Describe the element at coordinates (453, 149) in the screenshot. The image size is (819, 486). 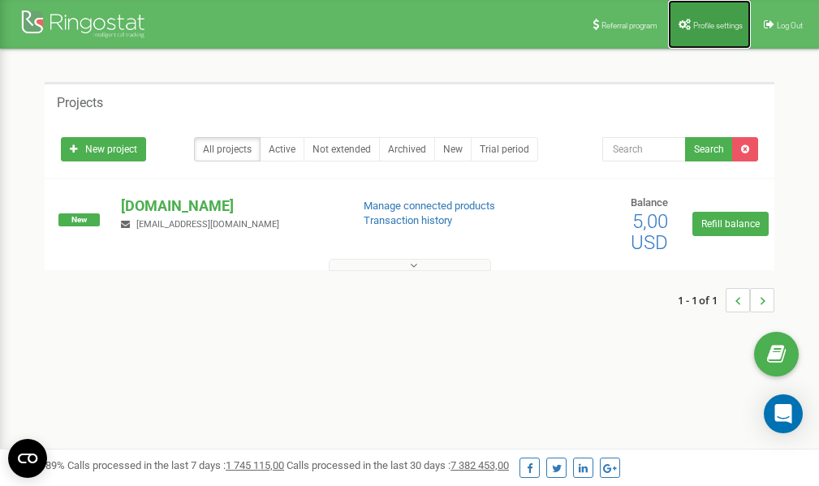
I see `a: New` at that location.